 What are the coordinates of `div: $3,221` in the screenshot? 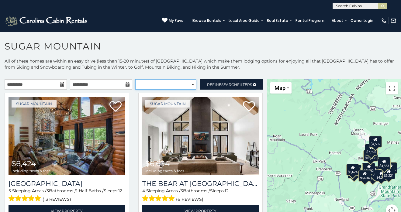 It's located at (388, 173).